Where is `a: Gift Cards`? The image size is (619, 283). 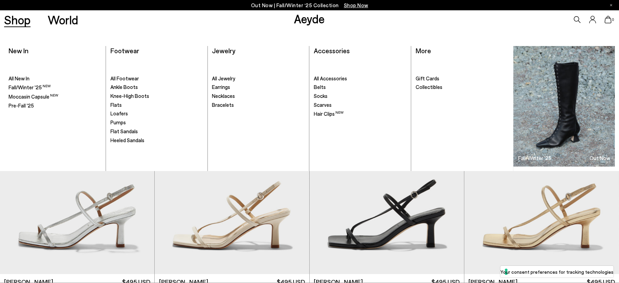
a: Gift Cards is located at coordinates (462, 79).